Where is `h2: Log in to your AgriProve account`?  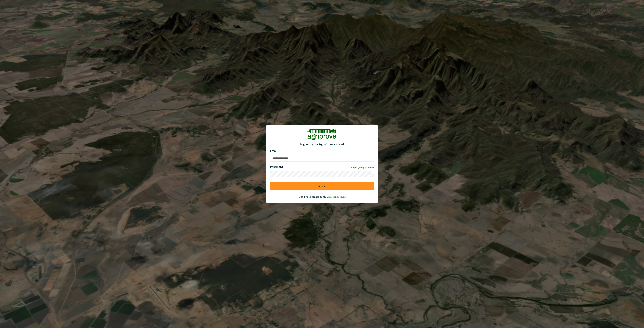
h2: Log in to your AgriProve account is located at coordinates (322, 145).